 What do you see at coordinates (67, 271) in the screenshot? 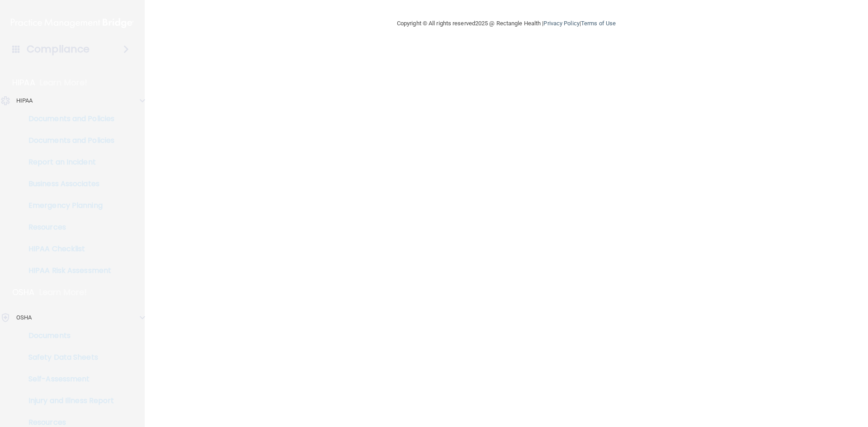
I see `p: HIPAA Risk Assessment` at bounding box center [67, 271].